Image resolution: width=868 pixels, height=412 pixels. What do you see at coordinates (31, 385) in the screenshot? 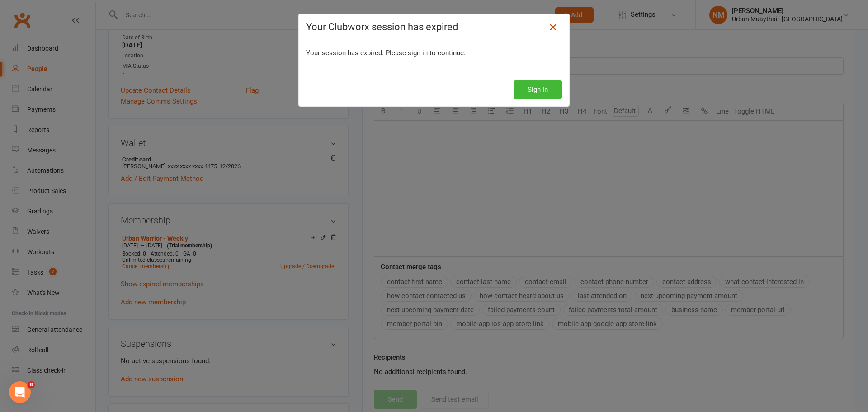
I see `span: 8` at bounding box center [31, 385].